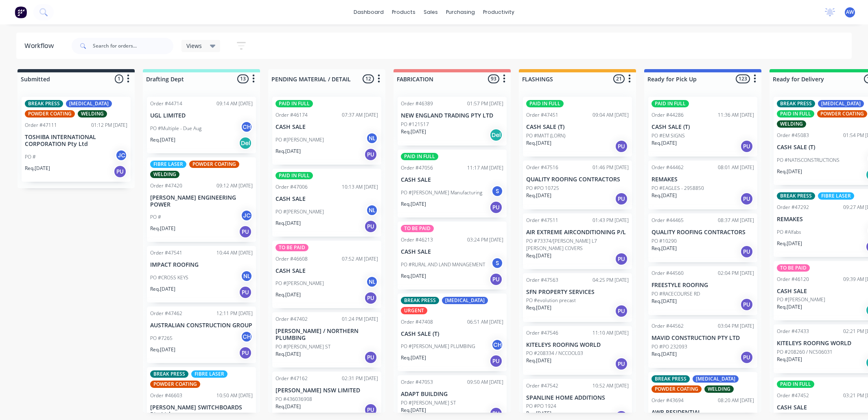  What do you see at coordinates (541, 406) in the screenshot?
I see `p: PO #PO 1924` at bounding box center [541, 406].